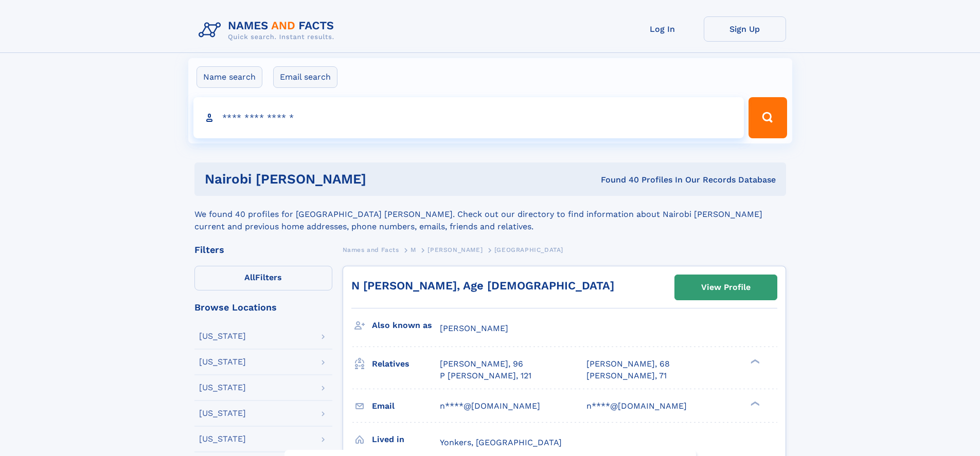  I want to click on label: Filters, so click(263, 278).